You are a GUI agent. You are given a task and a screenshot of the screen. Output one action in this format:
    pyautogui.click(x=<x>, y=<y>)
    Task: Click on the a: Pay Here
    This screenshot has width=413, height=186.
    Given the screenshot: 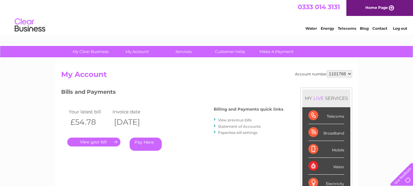 What is the action you would take?
    pyautogui.click(x=146, y=144)
    